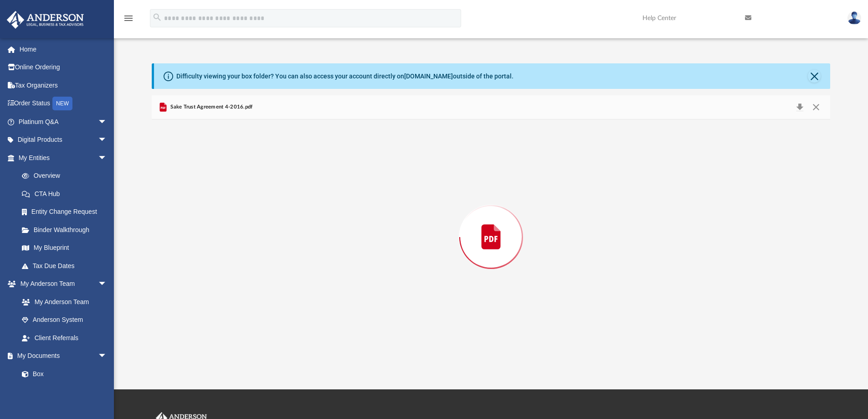  I want to click on a: Order StatusNEW, so click(63, 104).